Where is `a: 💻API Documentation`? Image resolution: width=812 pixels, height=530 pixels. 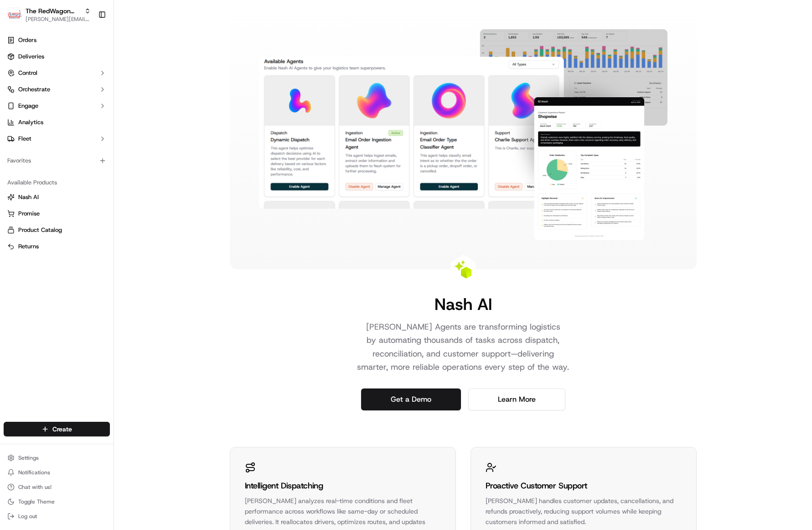 a: 💻API Documentation is located at coordinates (112, 137).